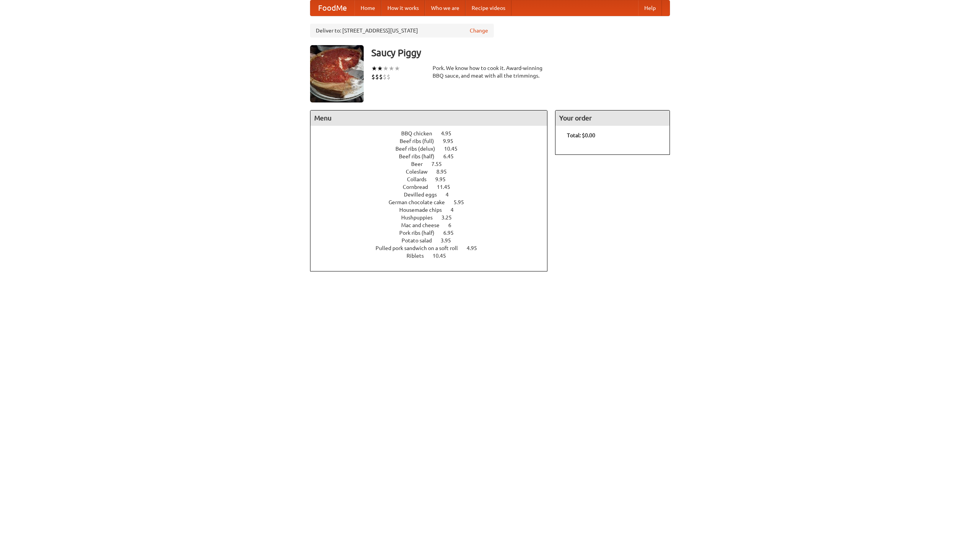 The image size is (980, 541). Describe the element at coordinates (419, 256) in the screenshot. I see `span: Riblets` at that location.